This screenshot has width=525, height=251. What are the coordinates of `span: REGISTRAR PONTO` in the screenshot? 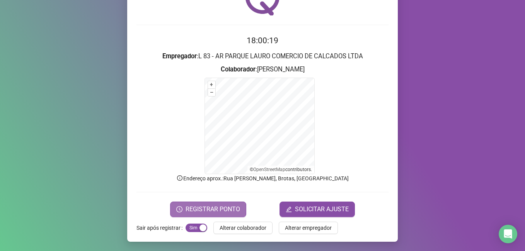 It's located at (213, 210).